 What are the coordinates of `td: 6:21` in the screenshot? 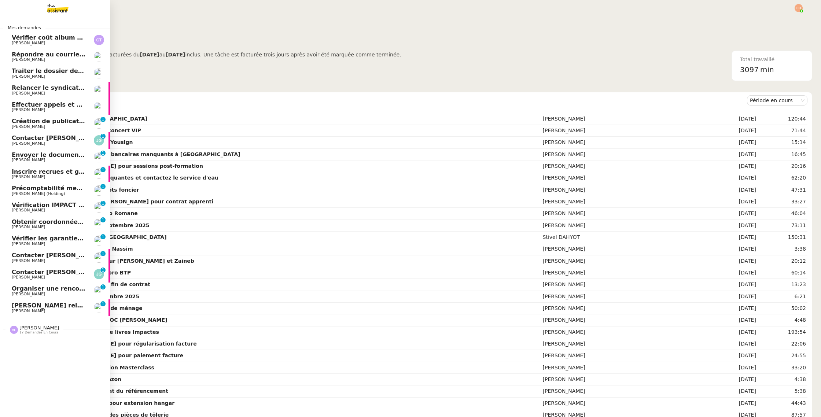 It's located at (782, 297).